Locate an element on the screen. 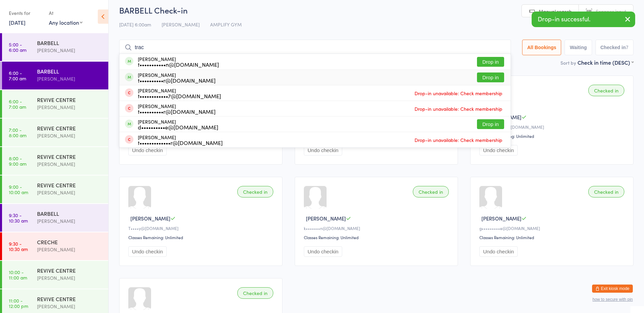 The image size is (644, 313). div: 7 is located at coordinates (627, 48).